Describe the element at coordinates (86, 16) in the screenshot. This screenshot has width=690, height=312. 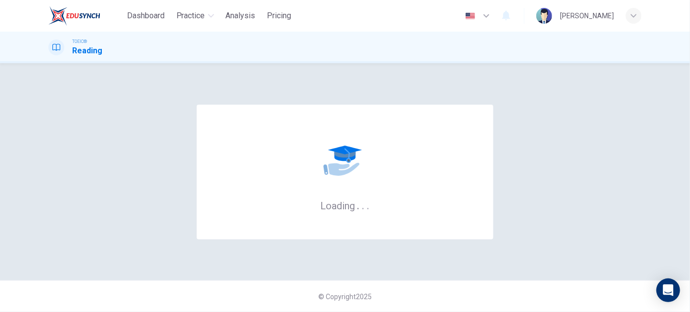
I see `a: EduSynch logo` at that location.